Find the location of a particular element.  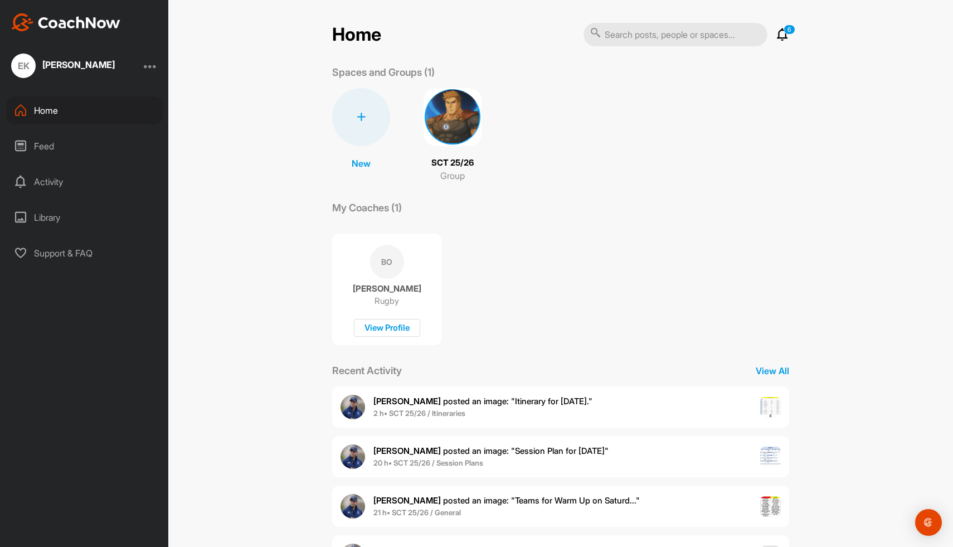

div: Feed is located at coordinates (85, 146).